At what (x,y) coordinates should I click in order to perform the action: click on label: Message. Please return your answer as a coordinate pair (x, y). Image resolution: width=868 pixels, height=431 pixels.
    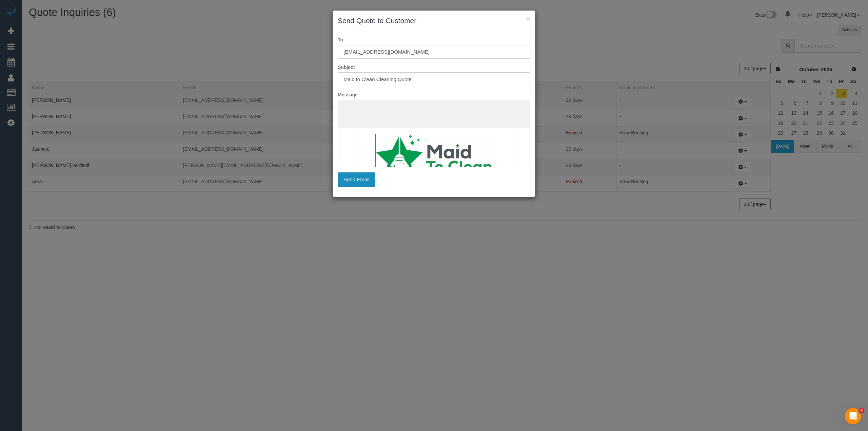
    Looking at the image, I should click on (434, 95).